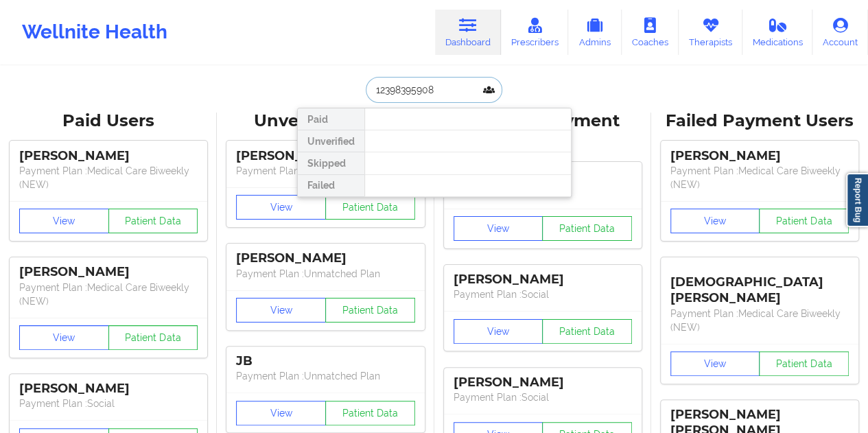 This screenshot has height=433, width=868. What do you see at coordinates (777, 32) in the screenshot?
I see `a: Medications` at bounding box center [777, 32].